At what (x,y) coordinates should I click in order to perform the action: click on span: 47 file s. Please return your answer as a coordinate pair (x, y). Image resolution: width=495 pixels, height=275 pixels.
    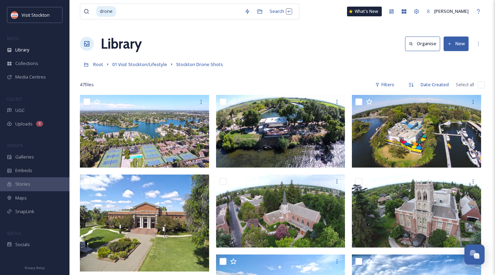
    Looking at the image, I should click on (87, 84).